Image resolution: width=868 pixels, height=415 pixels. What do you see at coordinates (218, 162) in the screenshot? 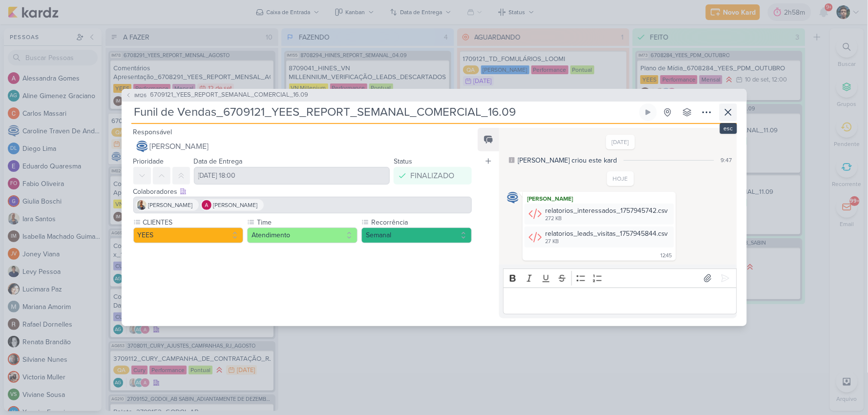
I see `label: Data de Entrega` at bounding box center [218, 162].